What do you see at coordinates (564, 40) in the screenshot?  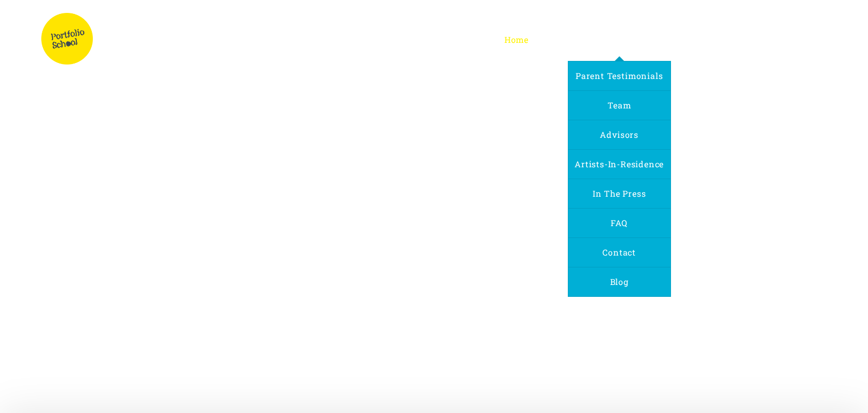 I see `span: Program` at bounding box center [564, 40].